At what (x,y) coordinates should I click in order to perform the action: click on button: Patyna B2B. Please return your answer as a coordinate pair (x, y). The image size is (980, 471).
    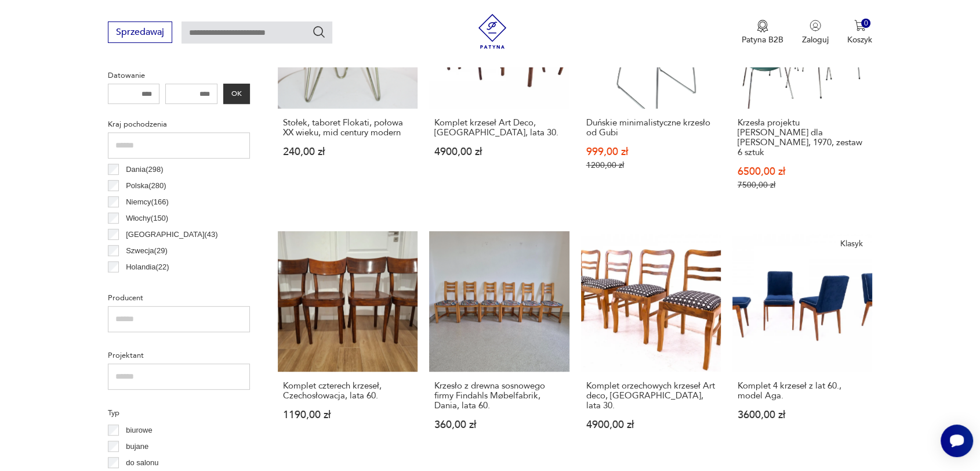
    Looking at the image, I should click on (763, 32).